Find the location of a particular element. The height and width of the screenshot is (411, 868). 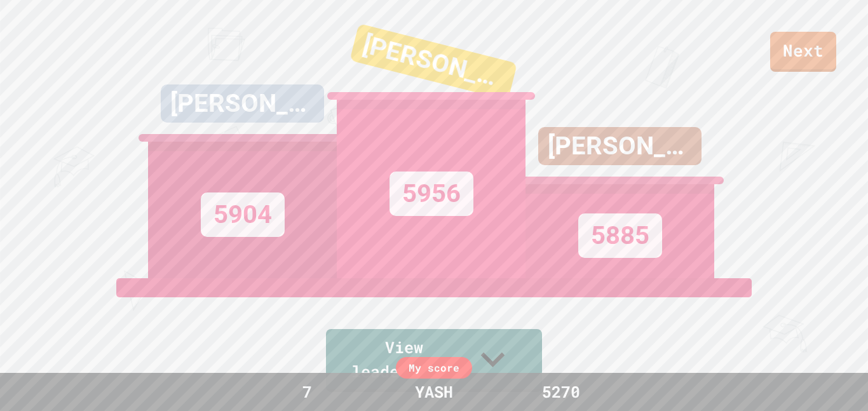

a: View leaderboard is located at coordinates (434, 361).